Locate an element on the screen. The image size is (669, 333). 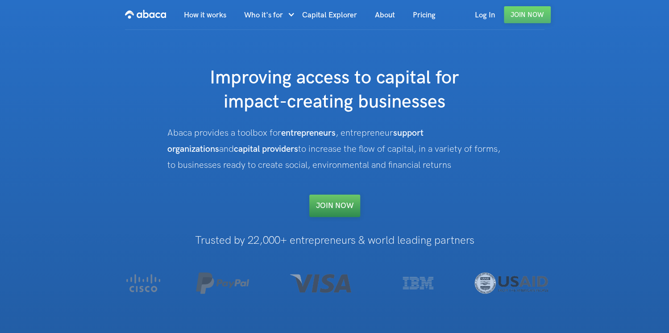
a: Join Now is located at coordinates (527, 15).